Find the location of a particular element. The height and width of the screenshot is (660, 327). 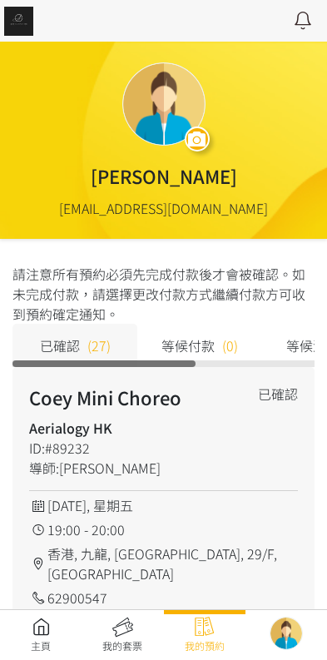

span: 已確認 is located at coordinates (60, 346).